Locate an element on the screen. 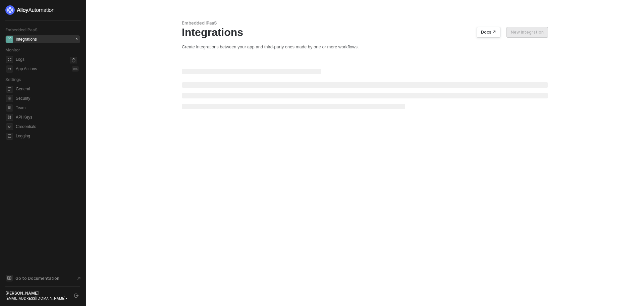 The height and width of the screenshot is (306, 644). span: icon-loader is located at coordinates (73, 60).